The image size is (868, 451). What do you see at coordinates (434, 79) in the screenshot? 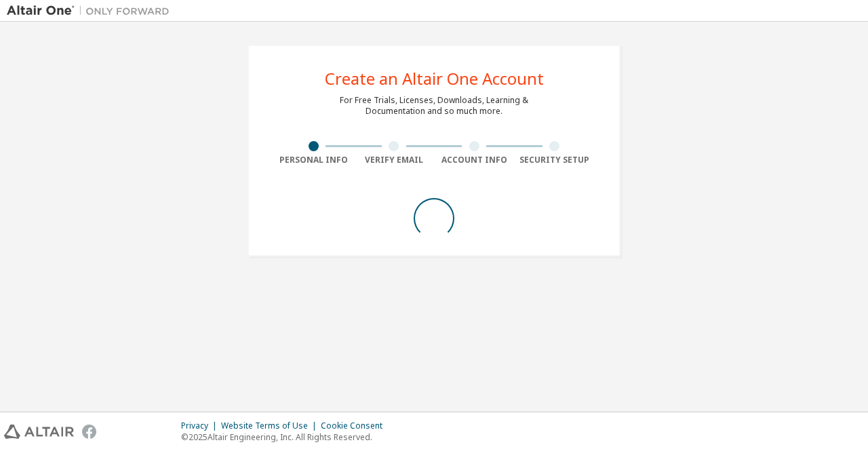
I see `div: Create an Altair One Account` at bounding box center [434, 79].